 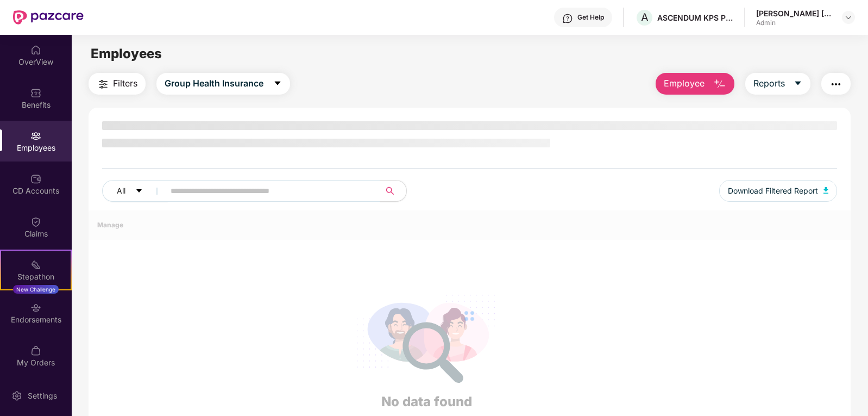 What do you see at coordinates (36, 289) in the screenshot?
I see `div: New Challenge` at bounding box center [36, 289].